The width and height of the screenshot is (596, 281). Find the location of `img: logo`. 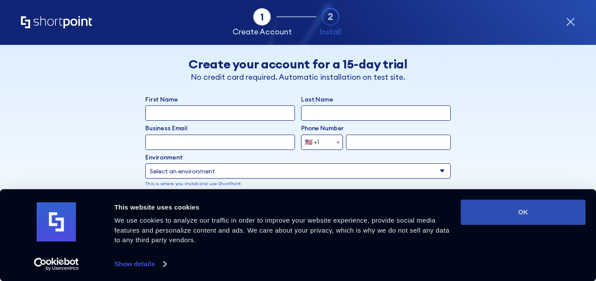

img: logo is located at coordinates (56, 223).